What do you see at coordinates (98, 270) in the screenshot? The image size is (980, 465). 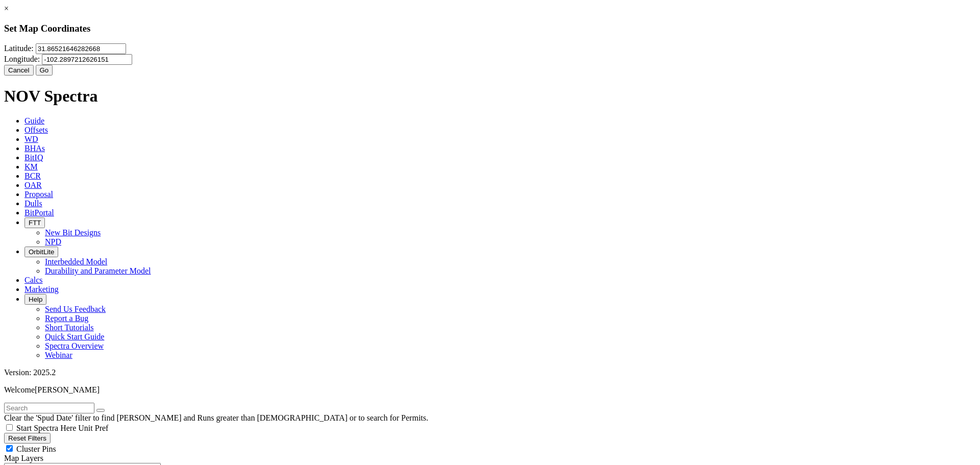 I see `a: Durability and Parameter Model` at bounding box center [98, 270].